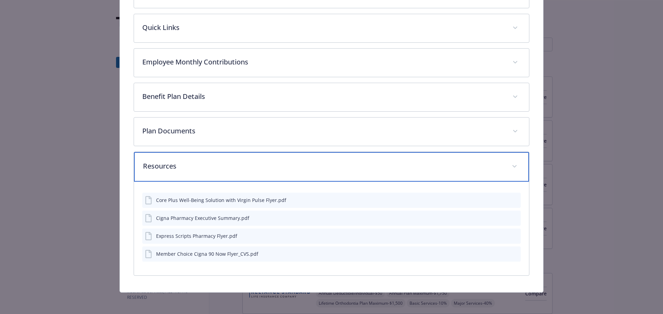  What do you see at coordinates (196, 236) in the screenshot?
I see `div: Express Scripts Pharmacy Flyer.pdf` at bounding box center [196, 236].